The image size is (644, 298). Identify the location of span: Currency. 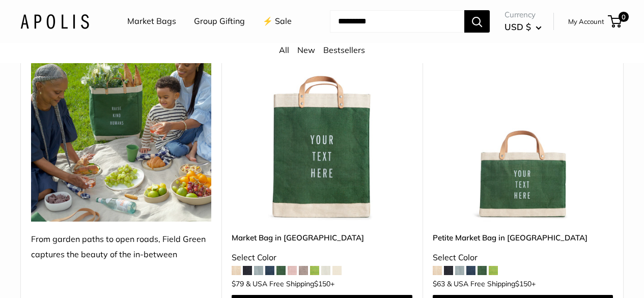
(523, 14).